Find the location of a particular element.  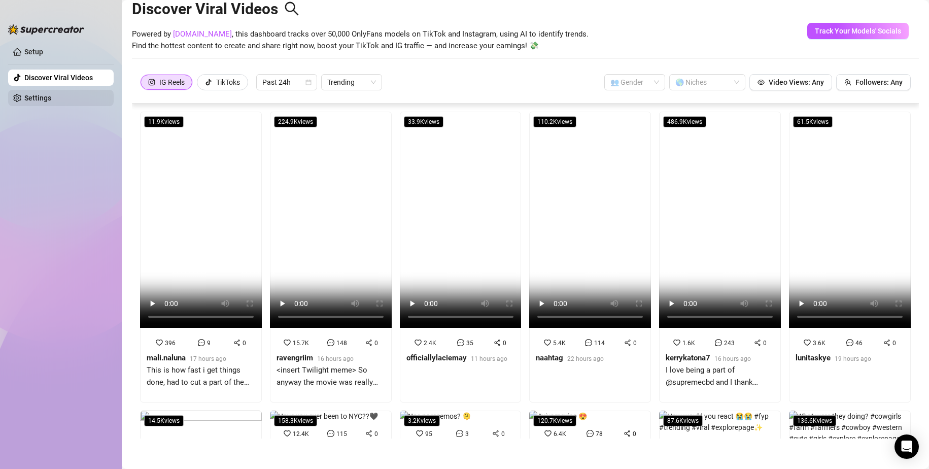

span: eye is located at coordinates (761, 82).